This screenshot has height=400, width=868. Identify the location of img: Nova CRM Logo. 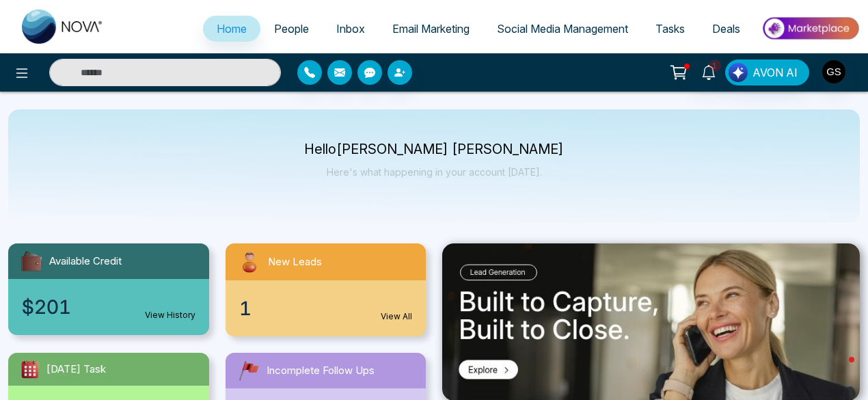
(63, 27).